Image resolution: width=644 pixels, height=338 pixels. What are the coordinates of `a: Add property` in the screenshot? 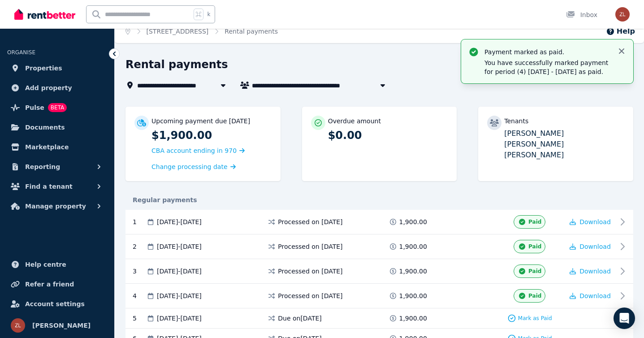 It's located at (57, 88).